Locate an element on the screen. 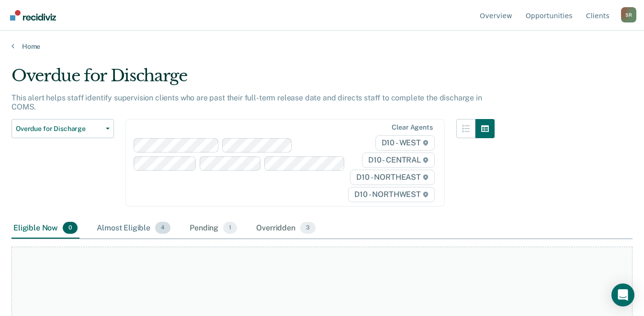 The width and height of the screenshot is (644, 316). button: Profile dropdown button is located at coordinates (629, 15).